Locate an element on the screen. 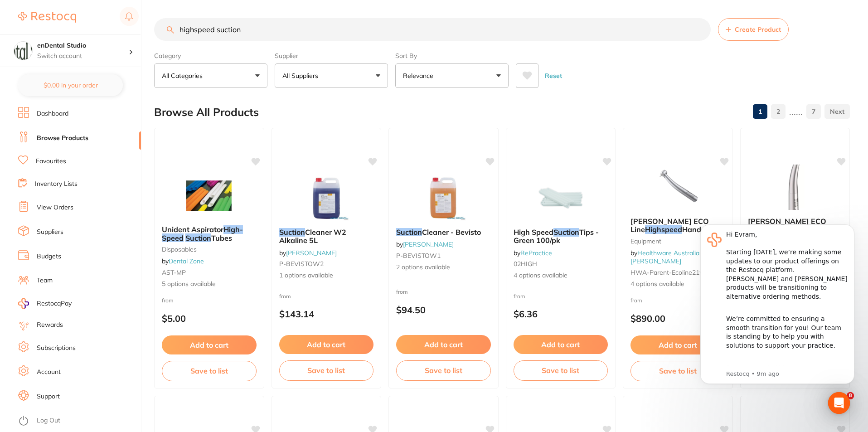 The image size is (868, 432). input: Search Products is located at coordinates (433, 30).